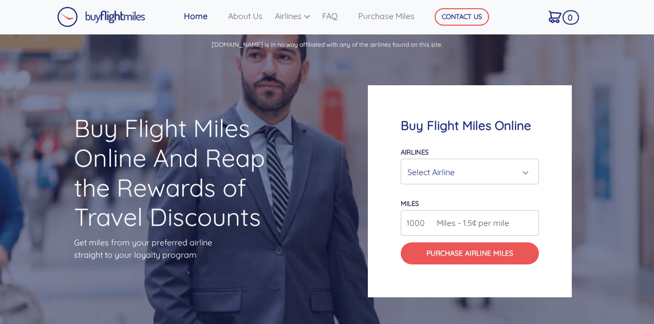 Image resolution: width=654 pixels, height=324 pixels. Describe the element at coordinates (560, 16) in the screenshot. I see `a: 0` at that location.